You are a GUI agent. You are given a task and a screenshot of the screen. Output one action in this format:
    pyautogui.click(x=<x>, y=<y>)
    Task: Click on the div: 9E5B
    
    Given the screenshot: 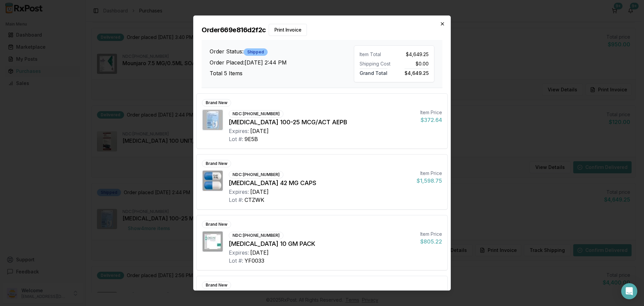 What is the action you would take?
    pyautogui.click(x=251, y=139)
    